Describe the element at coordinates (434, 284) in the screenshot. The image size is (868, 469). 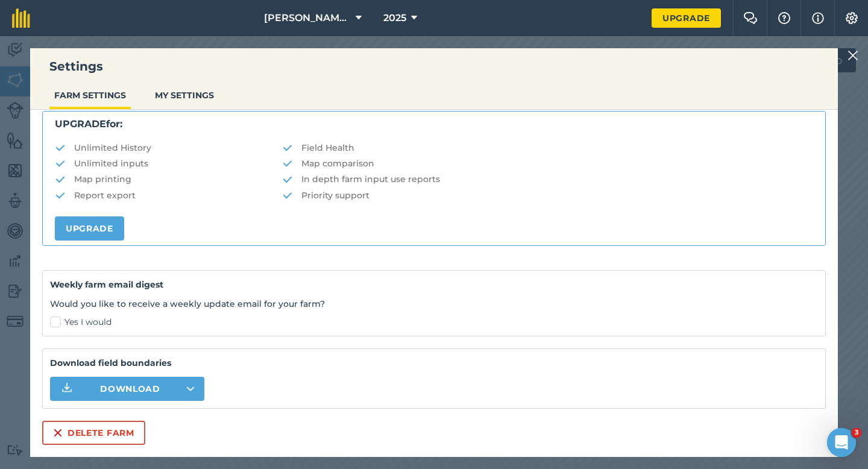
I see `h4: Weekly farm email digest` at that location.